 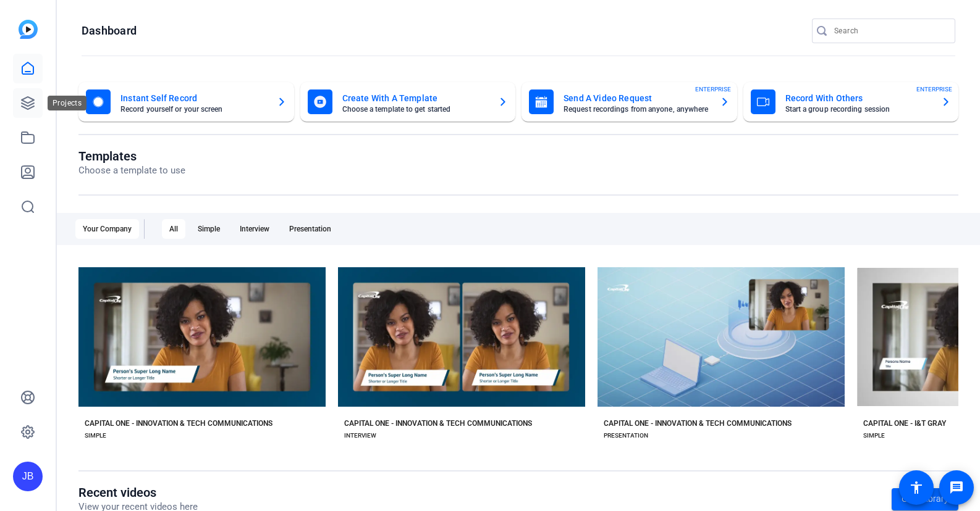 What do you see at coordinates (138, 493) in the screenshot?
I see `h1: Recent videos` at bounding box center [138, 493].